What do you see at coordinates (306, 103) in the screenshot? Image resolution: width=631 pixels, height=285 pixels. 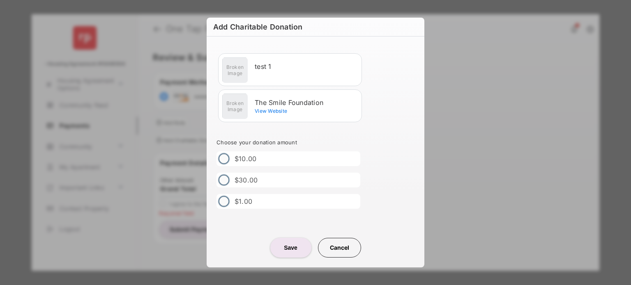 I see `div: The Smile Foundation` at bounding box center [306, 103].